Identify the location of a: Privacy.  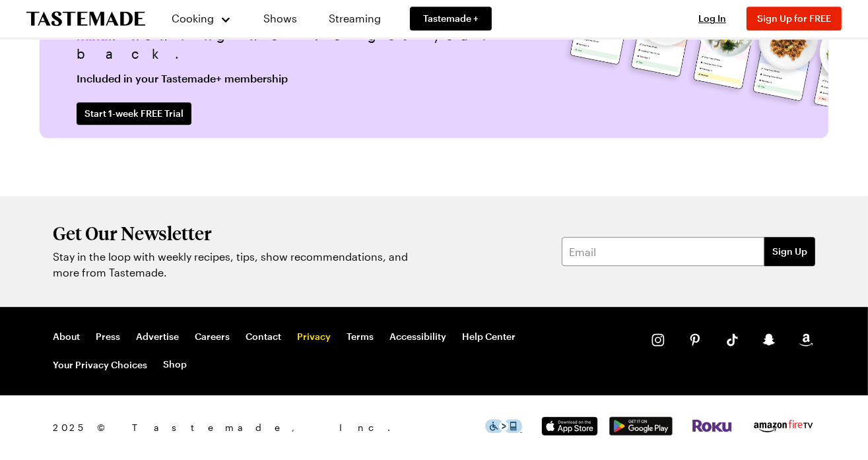
(314, 336).